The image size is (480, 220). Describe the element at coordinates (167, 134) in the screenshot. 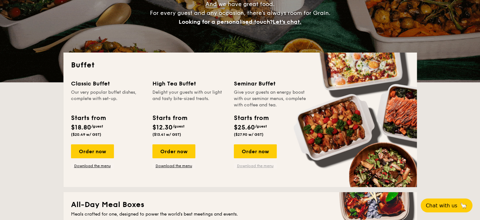

I see `span: ($13.41 w/ GST)` at that location.